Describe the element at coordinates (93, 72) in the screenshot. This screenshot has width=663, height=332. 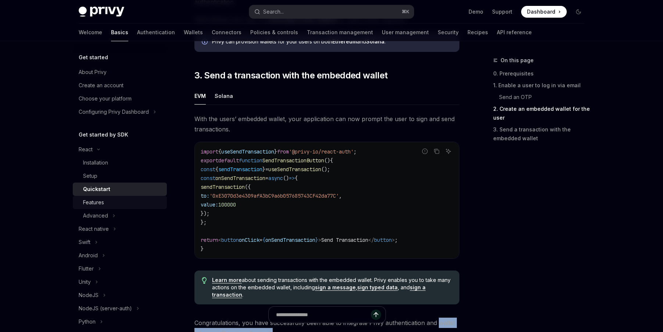
I see `div: About Privy` at that location.